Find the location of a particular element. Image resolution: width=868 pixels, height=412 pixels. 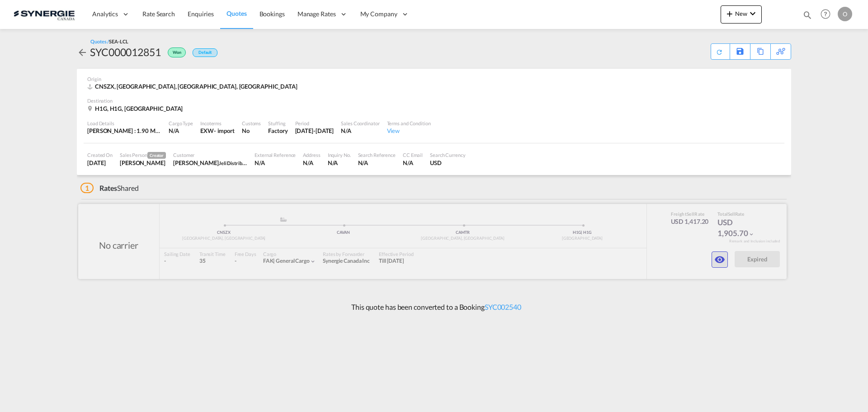

span: My Company is located at coordinates (379, 14).